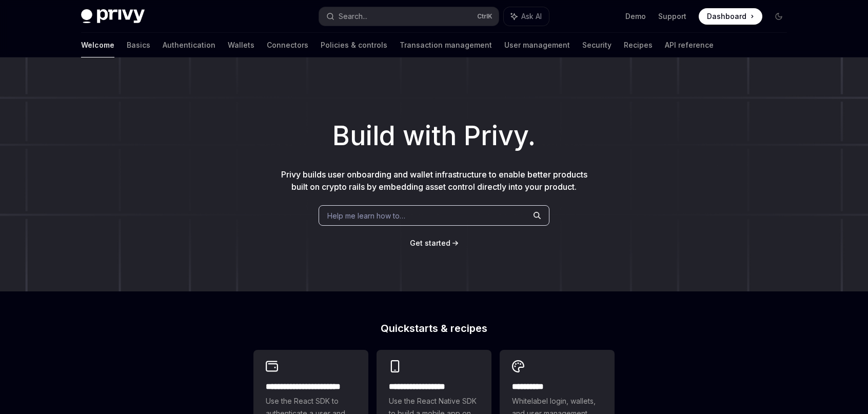 The image size is (868, 414). I want to click on span: Get started, so click(430, 243).